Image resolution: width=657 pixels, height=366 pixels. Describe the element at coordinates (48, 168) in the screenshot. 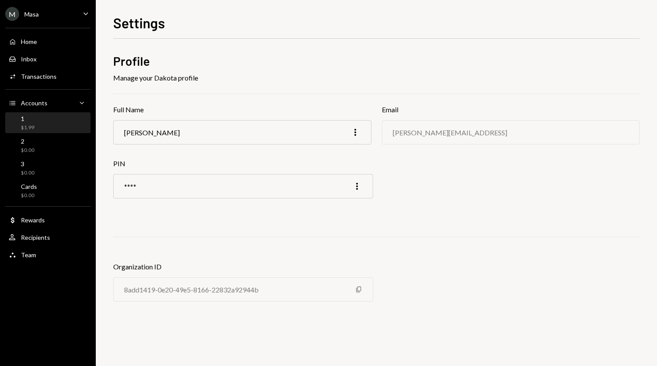

I see `a: 3$0.00` at that location.